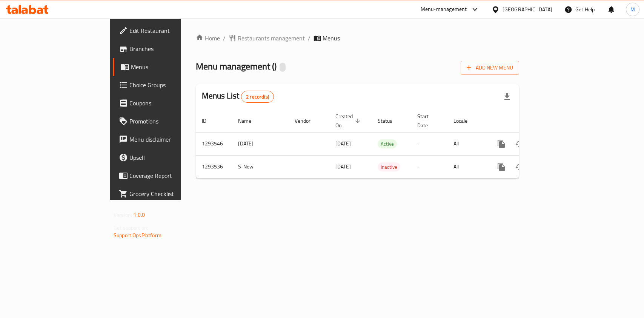  Describe the element at coordinates (165, 194) in the screenshot. I see `a: Grocery Checklist` at that location.